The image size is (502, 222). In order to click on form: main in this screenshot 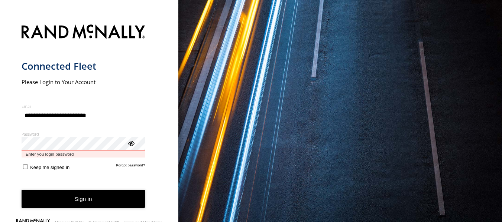, I will do `click(89, 120)`.